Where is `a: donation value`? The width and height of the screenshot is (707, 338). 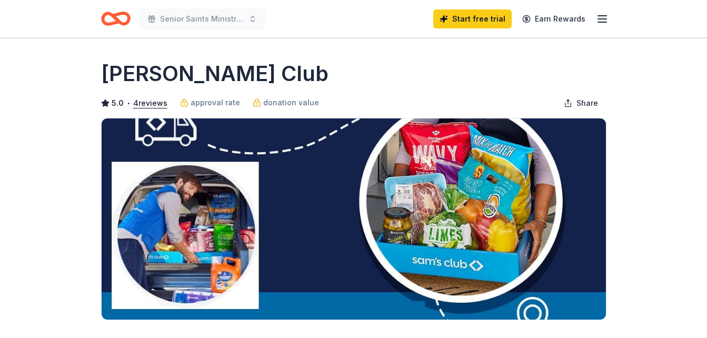
a: donation value is located at coordinates (286, 103).